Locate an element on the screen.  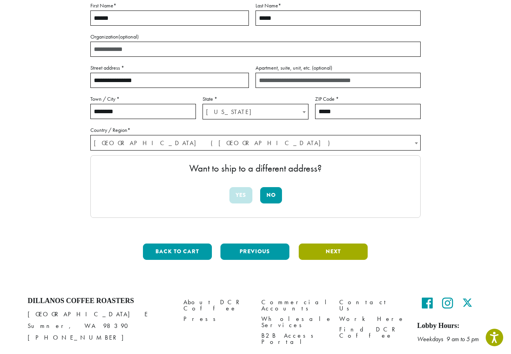
span: United States (US) is located at coordinates (255, 143).